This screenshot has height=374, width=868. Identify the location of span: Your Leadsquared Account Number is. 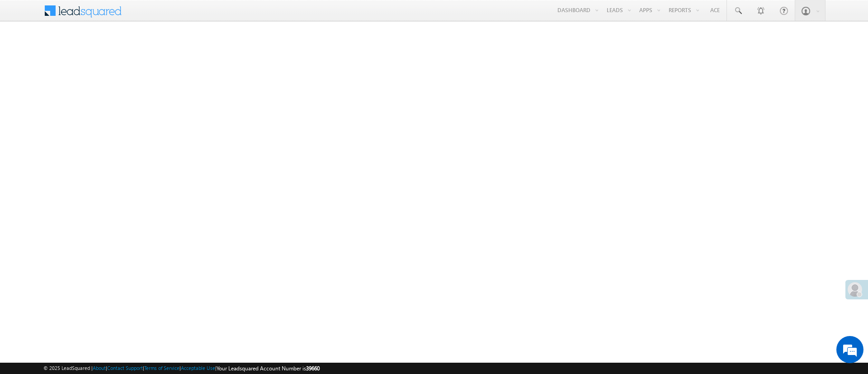
(268, 368).